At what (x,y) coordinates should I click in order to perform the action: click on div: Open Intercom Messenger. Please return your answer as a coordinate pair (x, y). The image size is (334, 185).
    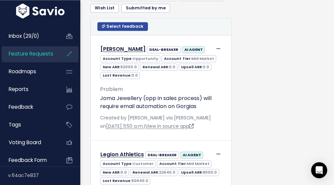
    Looking at the image, I should click on (319, 170).